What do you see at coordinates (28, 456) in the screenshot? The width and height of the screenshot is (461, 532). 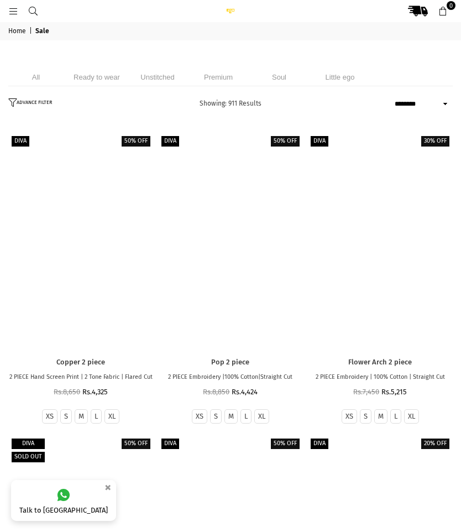 I see `span: Sold out` at bounding box center [28, 456].